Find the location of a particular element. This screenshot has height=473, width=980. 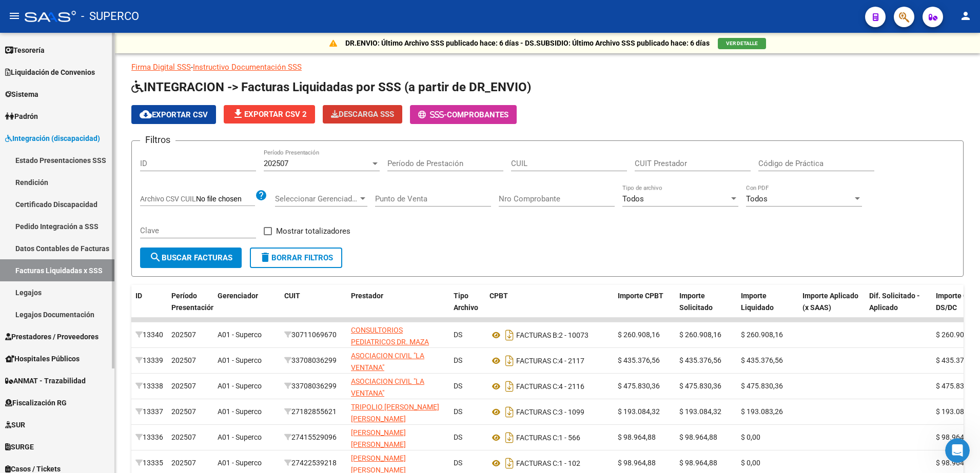

datatable-header-cell: ID is located at coordinates (150, 308).